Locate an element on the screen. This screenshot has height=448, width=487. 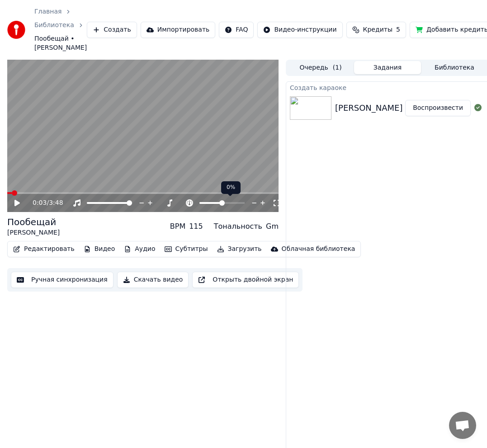
button: FAQ is located at coordinates (236, 30).